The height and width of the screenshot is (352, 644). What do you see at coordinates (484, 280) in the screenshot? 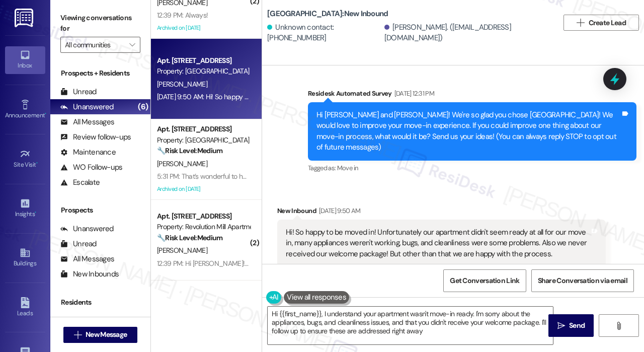
I see `span: Get Conversation Link` at bounding box center [484, 280].